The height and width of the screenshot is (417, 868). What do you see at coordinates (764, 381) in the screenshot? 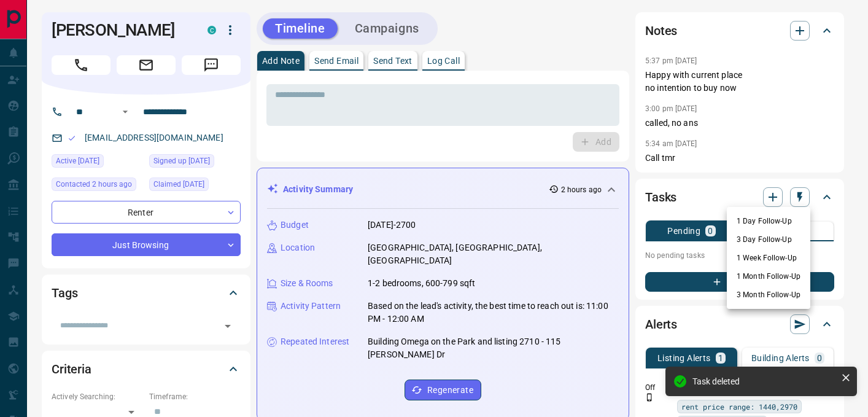
I see `div: Task deleted` at bounding box center [764, 381].